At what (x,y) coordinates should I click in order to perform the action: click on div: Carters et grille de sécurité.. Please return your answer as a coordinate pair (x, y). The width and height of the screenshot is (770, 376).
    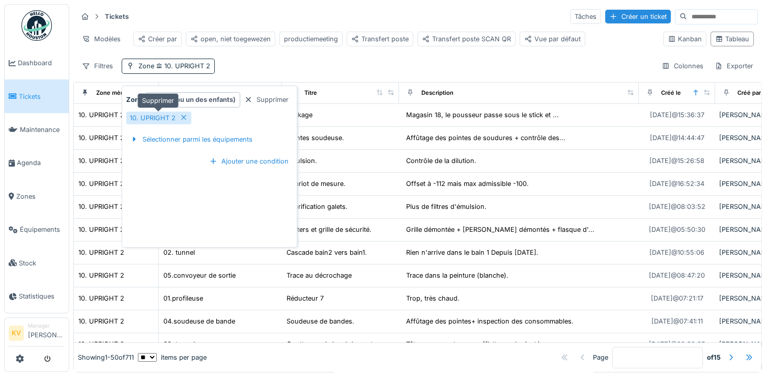
    Looking at the image, I should click on (329, 229).